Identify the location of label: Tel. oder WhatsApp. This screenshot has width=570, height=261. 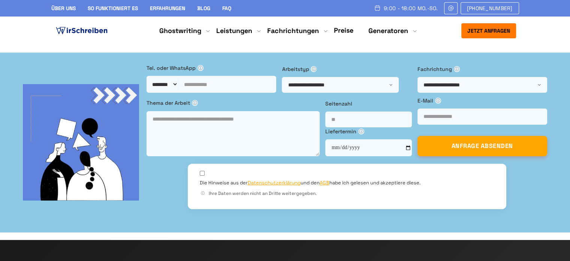
(211, 68).